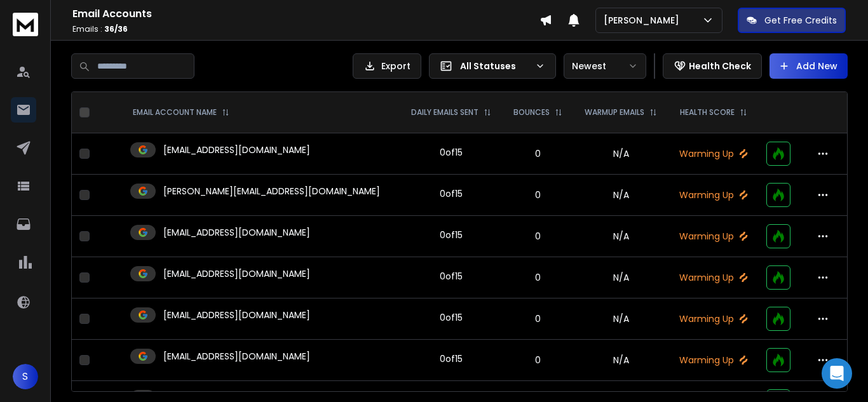 This screenshot has height=402, width=868. What do you see at coordinates (720, 66) in the screenshot?
I see `p: Health Check` at bounding box center [720, 66].